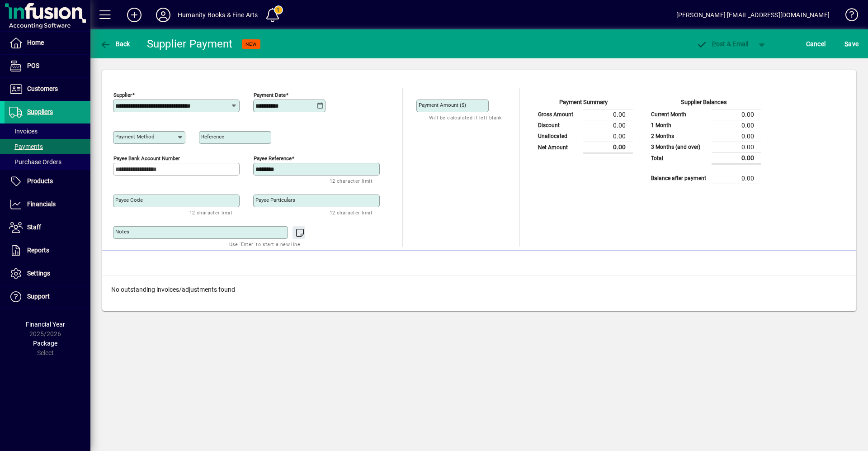 This screenshot has height=451, width=868. I want to click on a: Support, so click(47, 297).